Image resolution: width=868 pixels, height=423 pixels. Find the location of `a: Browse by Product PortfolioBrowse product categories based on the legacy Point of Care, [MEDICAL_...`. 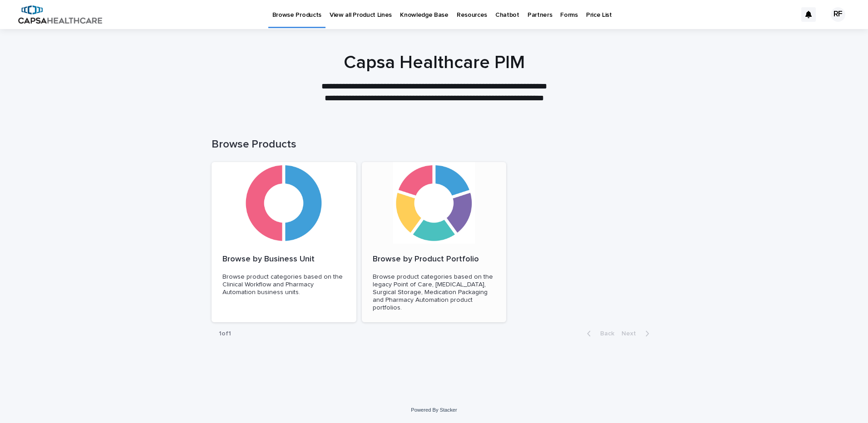

a: Browse by Product PortfolioBrowse product categories based on the legacy Point of Care, [MEDICAL_... is located at coordinates (434, 242).